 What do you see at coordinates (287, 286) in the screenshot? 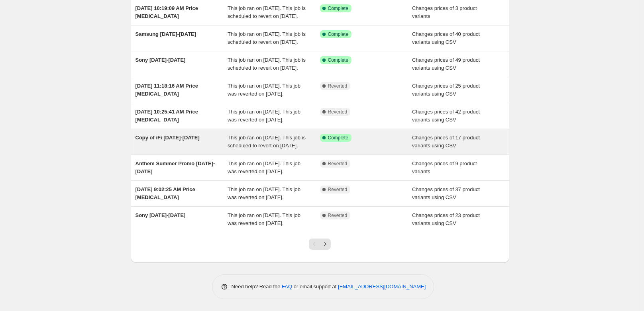
I see `a: FAQ` at bounding box center [287, 286].